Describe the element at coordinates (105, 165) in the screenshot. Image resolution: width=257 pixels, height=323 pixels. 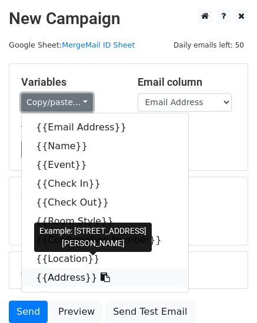
I see `a: {{Event}}` at that location.